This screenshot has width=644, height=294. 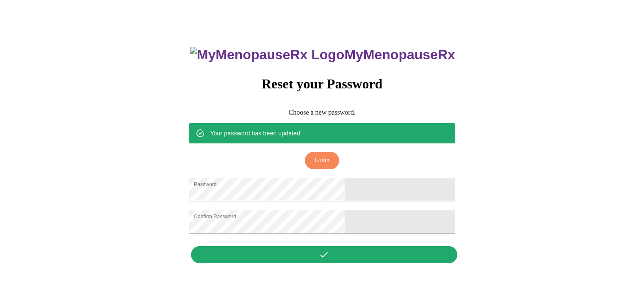 I want to click on p: Choose a new password., so click(x=322, y=113).